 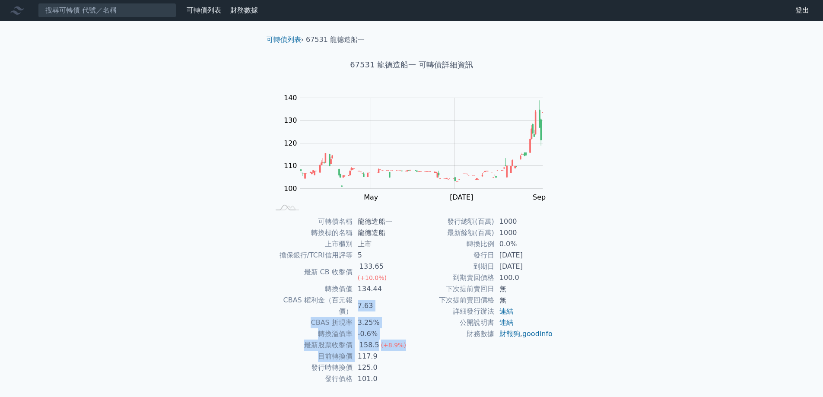 I want to click on li: 67531 龍德造船一, so click(x=335, y=40).